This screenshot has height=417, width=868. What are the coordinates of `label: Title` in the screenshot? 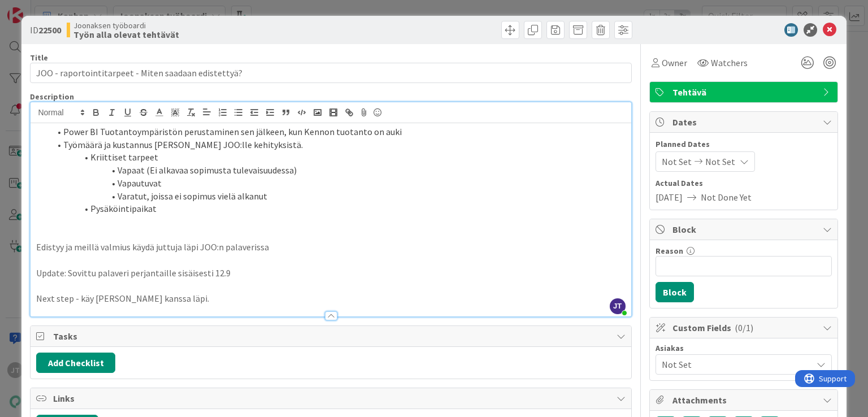 It's located at (39, 57).